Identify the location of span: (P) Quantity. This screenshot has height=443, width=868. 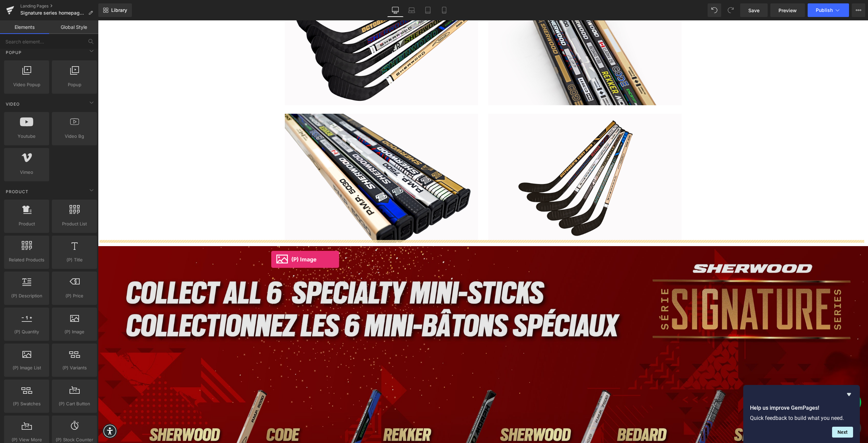
(26, 331).